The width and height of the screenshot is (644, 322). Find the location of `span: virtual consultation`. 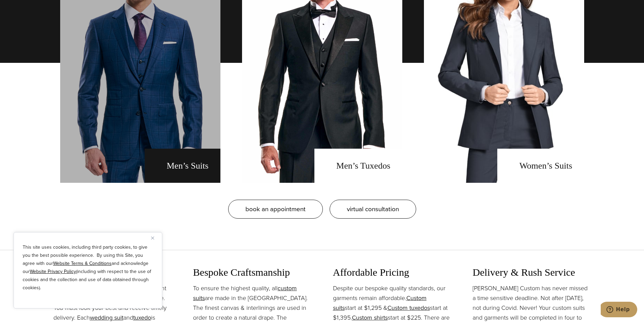

span: virtual consultation is located at coordinates (373, 209).